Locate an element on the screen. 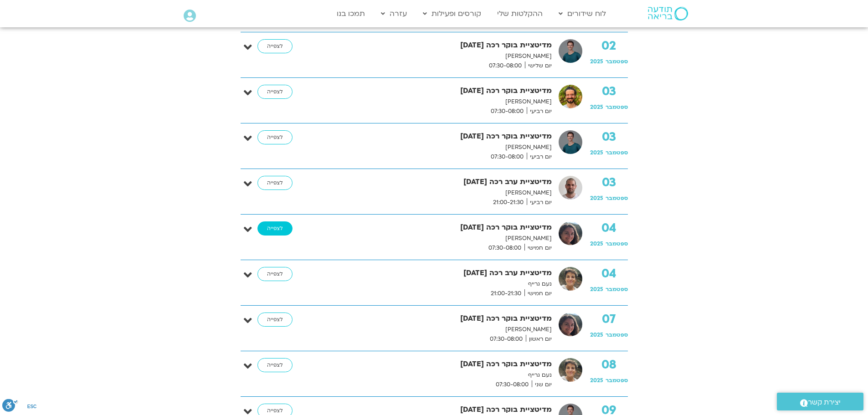  a: עזרה is located at coordinates (394, 14).